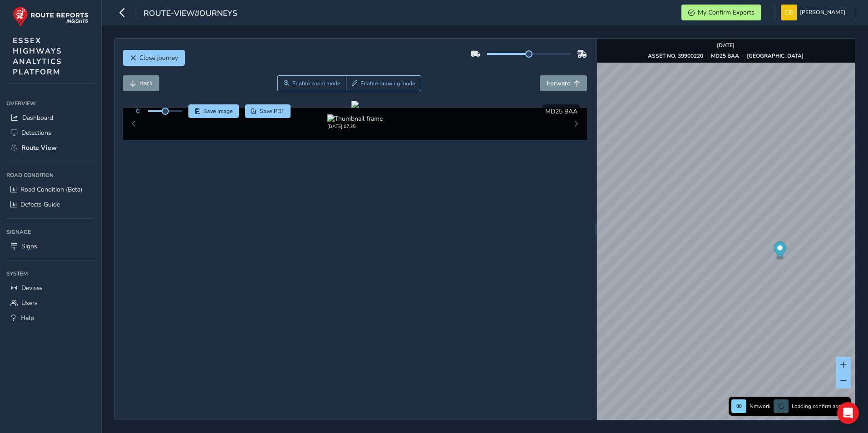  What do you see at coordinates (848, 413) in the screenshot?
I see `div: Open Intercom Messenger` at bounding box center [848, 413].